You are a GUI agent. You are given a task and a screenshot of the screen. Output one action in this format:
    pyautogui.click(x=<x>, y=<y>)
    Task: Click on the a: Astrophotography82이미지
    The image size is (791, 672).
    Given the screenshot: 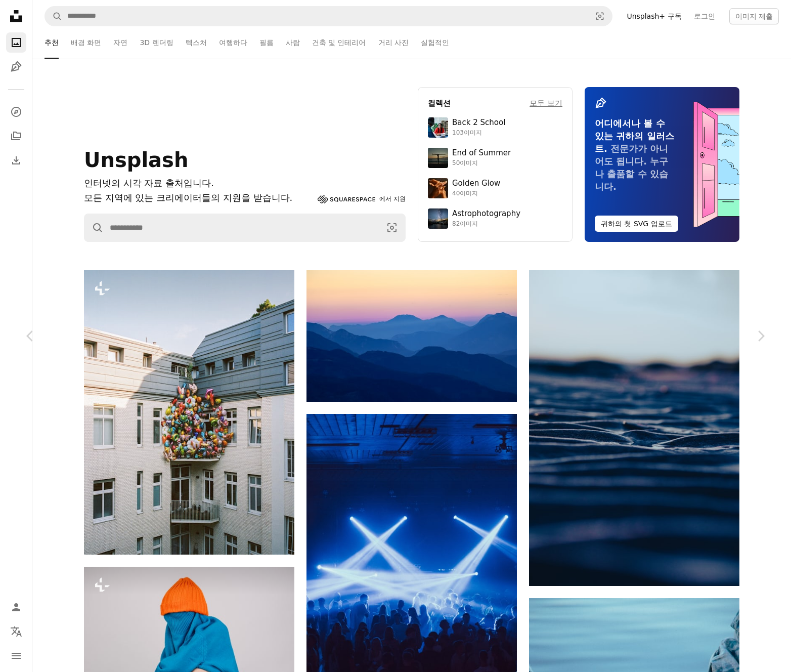 What is the action you would take?
    pyautogui.click(x=495, y=219)
    